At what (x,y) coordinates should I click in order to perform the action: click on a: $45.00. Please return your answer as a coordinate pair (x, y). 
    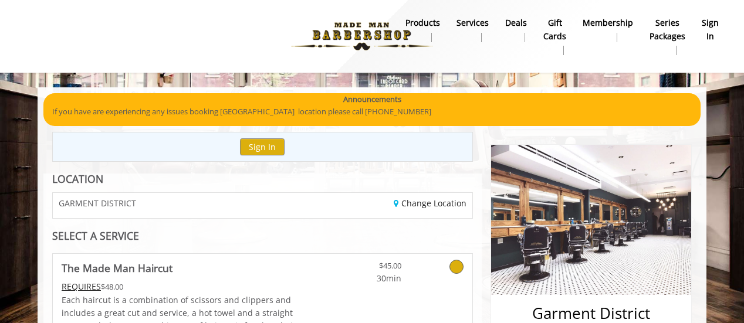
    Looking at the image, I should click on (367, 269).